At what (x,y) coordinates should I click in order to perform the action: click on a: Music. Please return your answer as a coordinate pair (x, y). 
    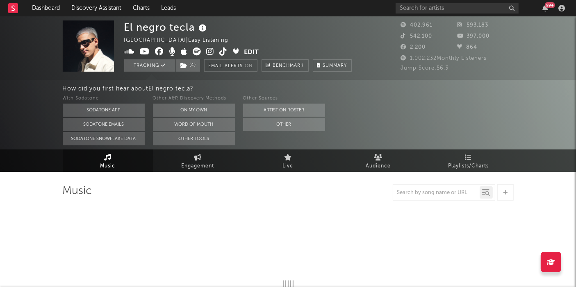
    Looking at the image, I should click on (108, 161).